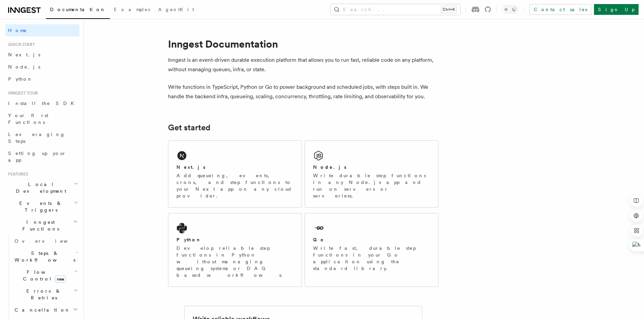  I want to click on p: Develop reliable step functions in Python without managing queueing systems or DAG based workflows., so click(235, 262).